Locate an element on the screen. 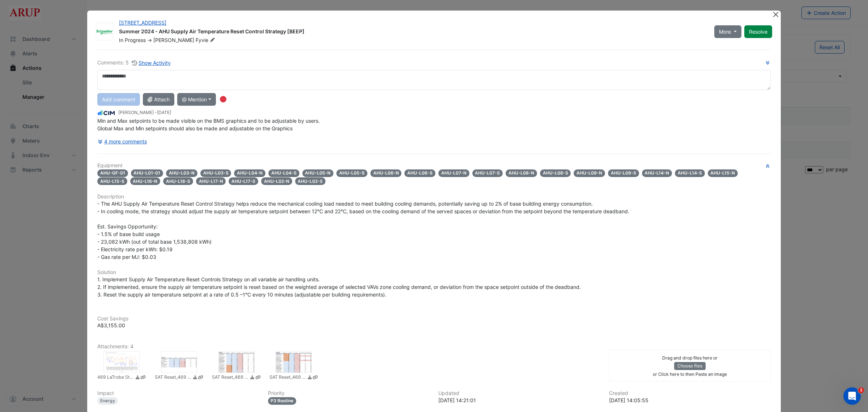 Image resolution: width=868 pixels, height=412 pixels. span: AHU-L07-S is located at coordinates (488, 173).